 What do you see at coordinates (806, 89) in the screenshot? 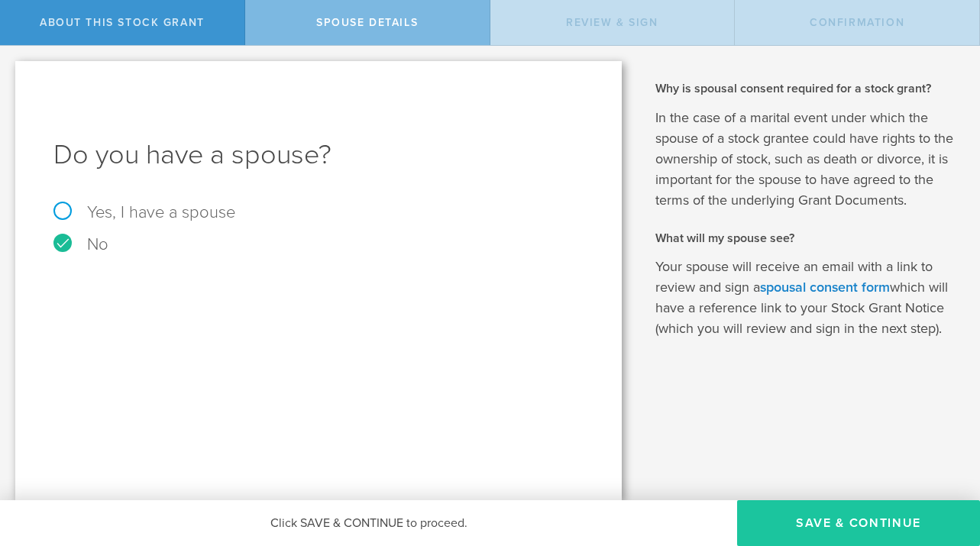
I see `h2: Why is spousal consent required for a stock grant?` at bounding box center [806, 89].